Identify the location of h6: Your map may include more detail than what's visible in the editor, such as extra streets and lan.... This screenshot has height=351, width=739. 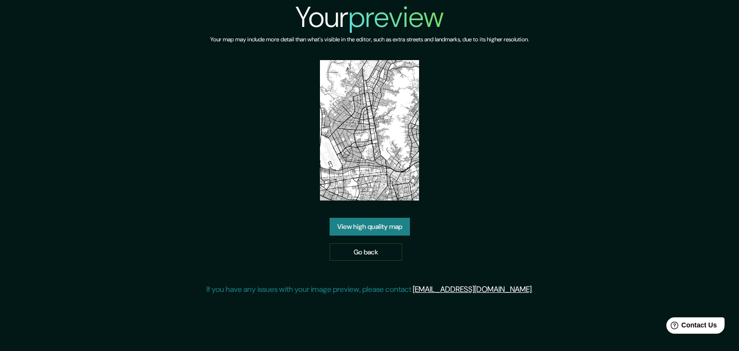
(369, 39).